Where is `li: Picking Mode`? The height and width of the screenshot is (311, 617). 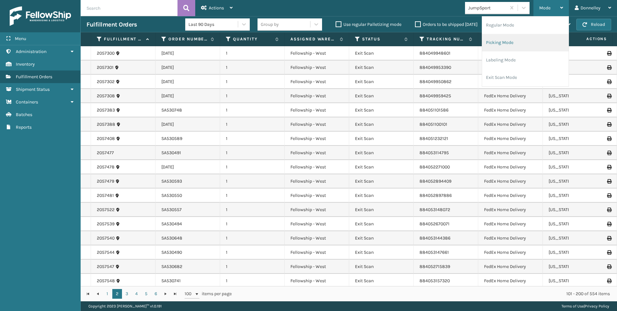
li: Picking Mode is located at coordinates (526, 43).